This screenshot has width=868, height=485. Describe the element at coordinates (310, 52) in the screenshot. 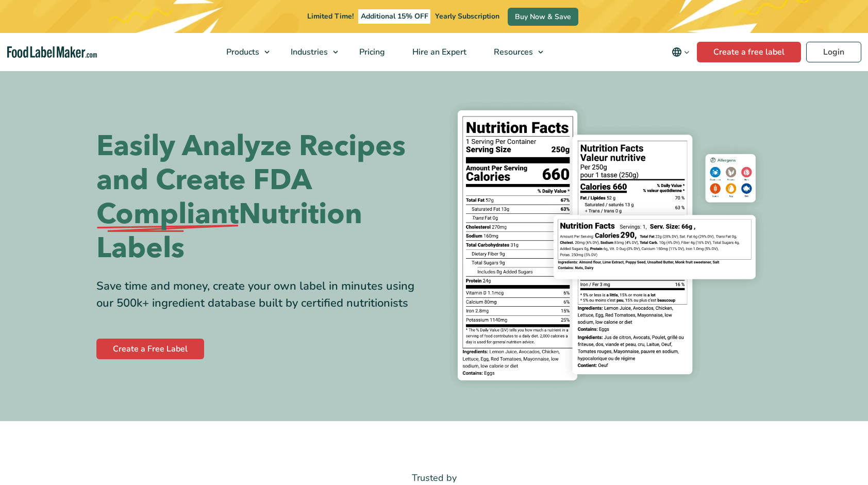

I see `a: Industries` at that location.